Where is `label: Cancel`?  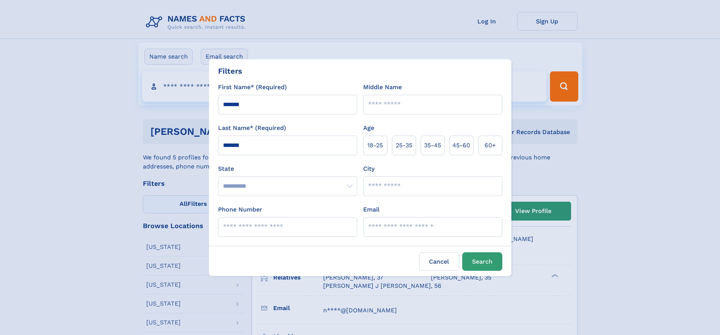 label: Cancel is located at coordinates (439, 262).